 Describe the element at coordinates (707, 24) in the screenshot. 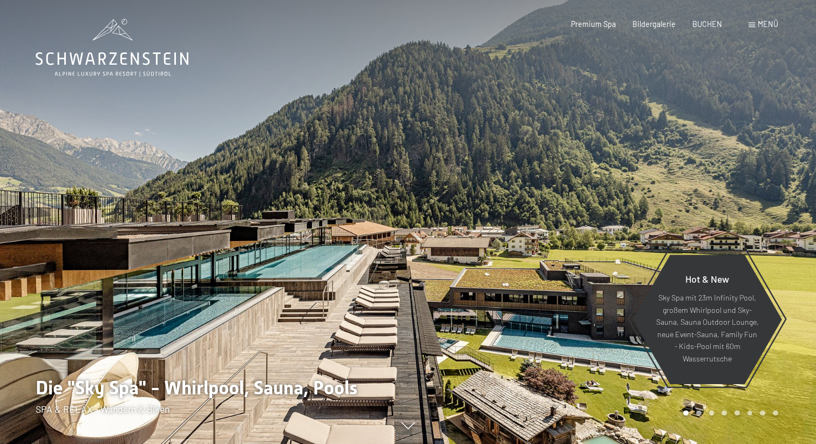

I see `a: BUCHEN` at that location.